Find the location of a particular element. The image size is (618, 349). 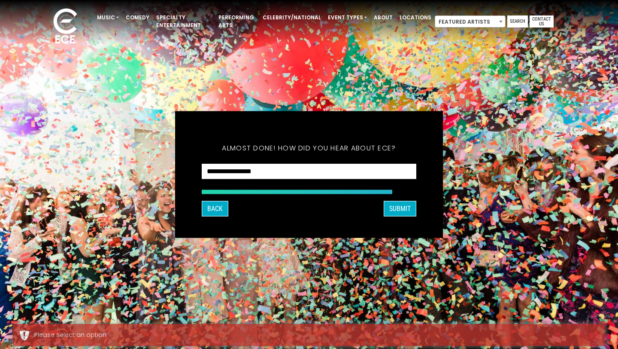

select: How did you hear about ECE is located at coordinates (309, 171).